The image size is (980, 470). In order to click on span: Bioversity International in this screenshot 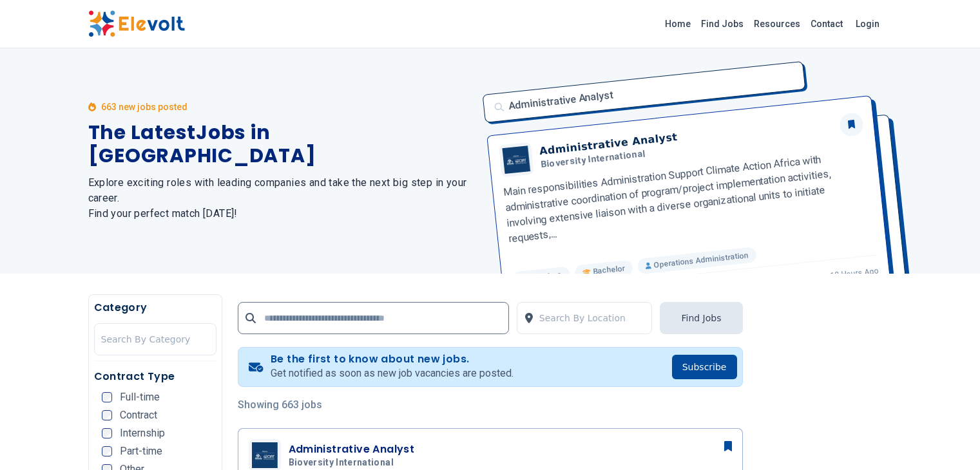, I will do `click(341, 463)`.